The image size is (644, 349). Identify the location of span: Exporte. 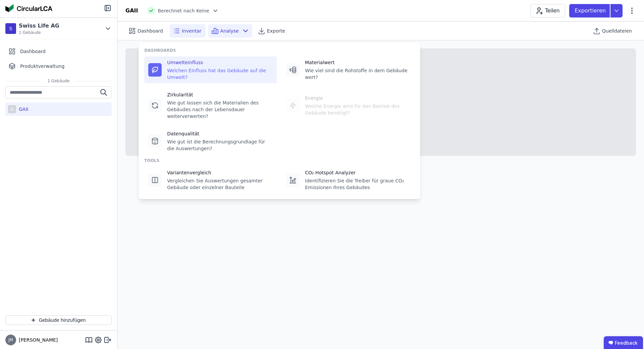
(276, 31).